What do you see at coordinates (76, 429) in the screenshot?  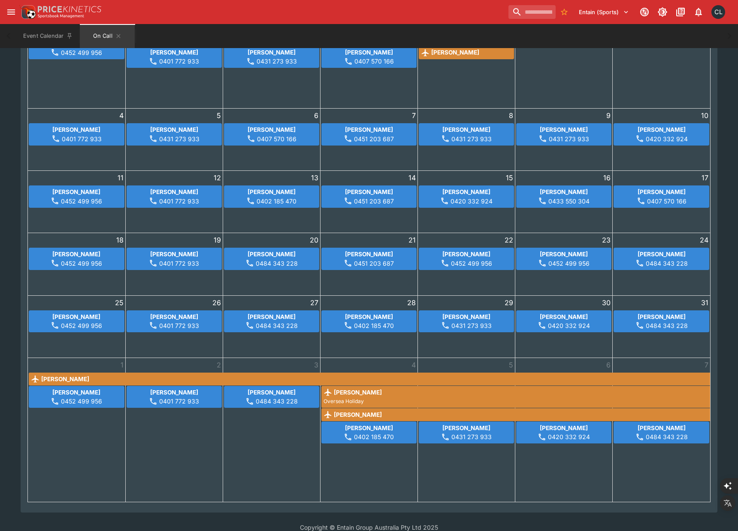 I see `td: September 1, 2025` at bounding box center [76, 429].